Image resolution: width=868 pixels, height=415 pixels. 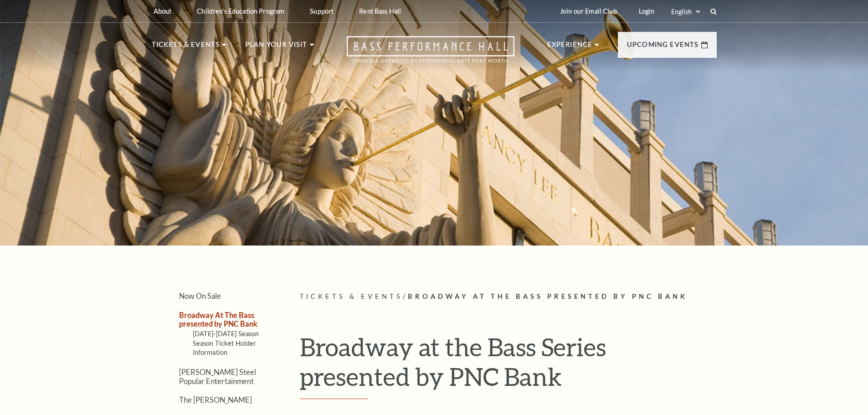 I want to click on select: Select:, so click(x=685, y=11).